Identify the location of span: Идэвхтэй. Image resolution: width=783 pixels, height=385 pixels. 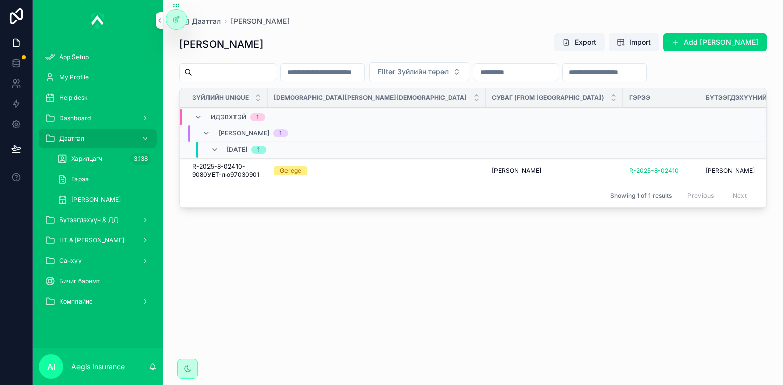
(228, 117).